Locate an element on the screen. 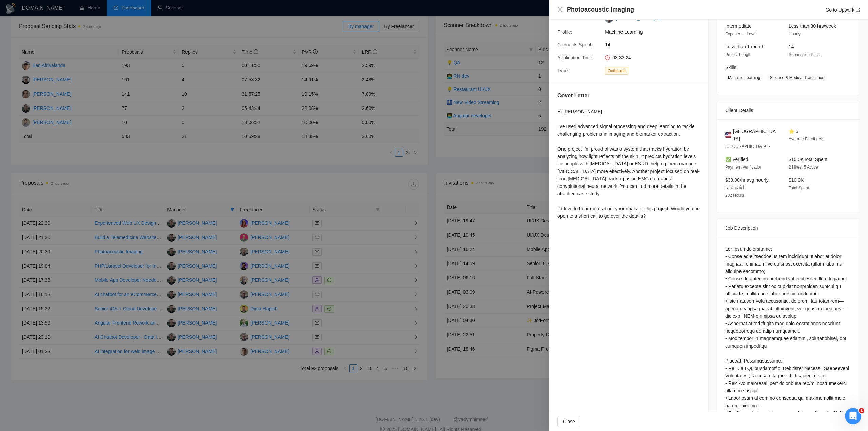 This screenshot has height=431, width=868. span: Submission Price is located at coordinates (805, 55).